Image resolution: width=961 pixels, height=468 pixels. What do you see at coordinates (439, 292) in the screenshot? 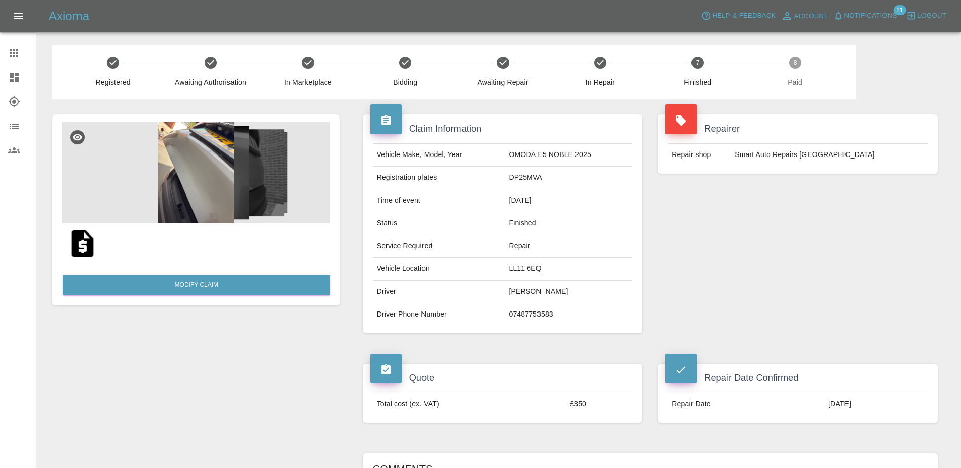
I see `td: Driver` at bounding box center [439, 292].